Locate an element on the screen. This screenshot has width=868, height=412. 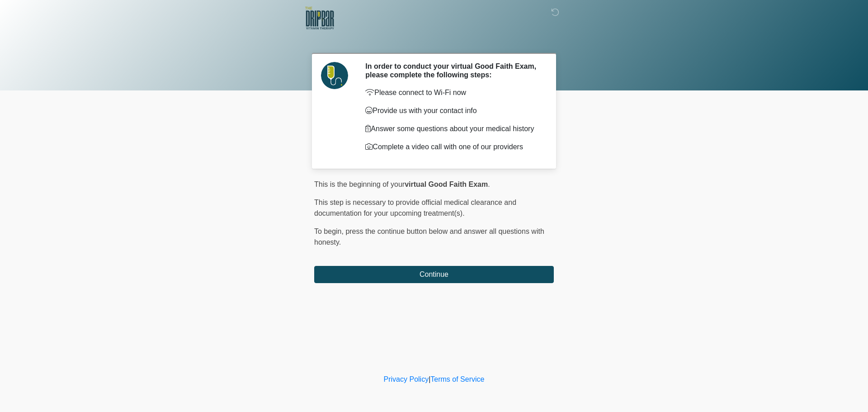
span: press the continue button below and answer all questions with honesty. is located at coordinates (429, 237).